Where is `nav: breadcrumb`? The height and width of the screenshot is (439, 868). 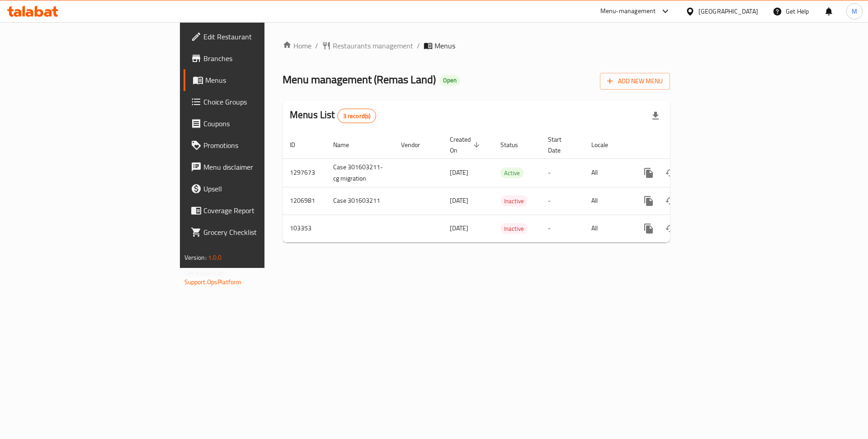 nav: breadcrumb is located at coordinates (476, 46).